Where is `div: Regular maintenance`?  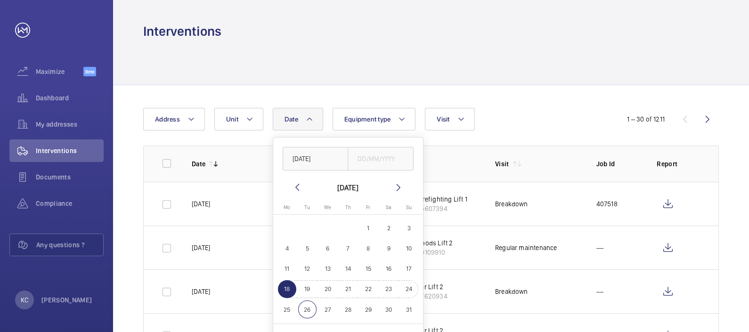
div: Regular maintenance is located at coordinates (525, 248).